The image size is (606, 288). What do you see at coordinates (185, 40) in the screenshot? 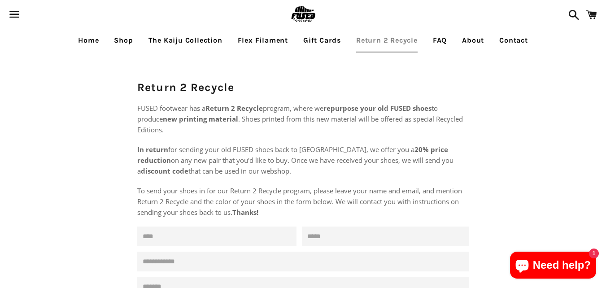
I see `a: The Kaiju Collection` at bounding box center [185, 40].